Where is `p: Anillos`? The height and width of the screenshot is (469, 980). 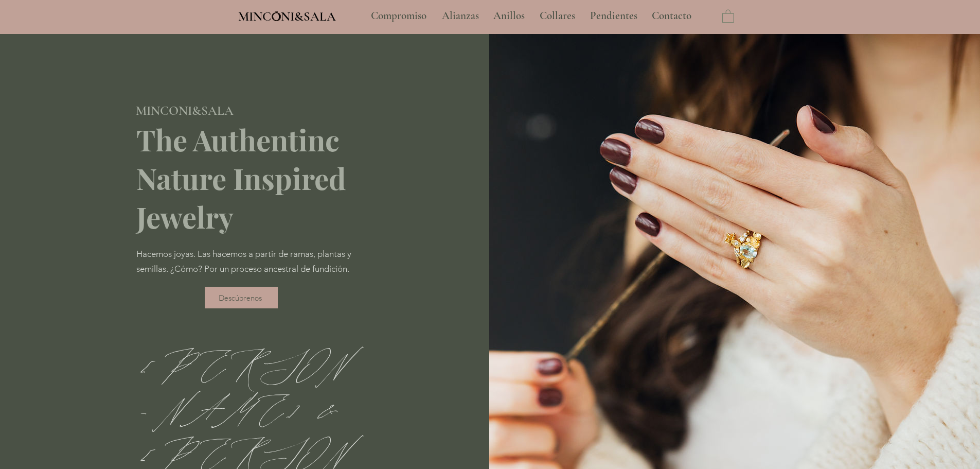 p: Anillos is located at coordinates (509, 16).